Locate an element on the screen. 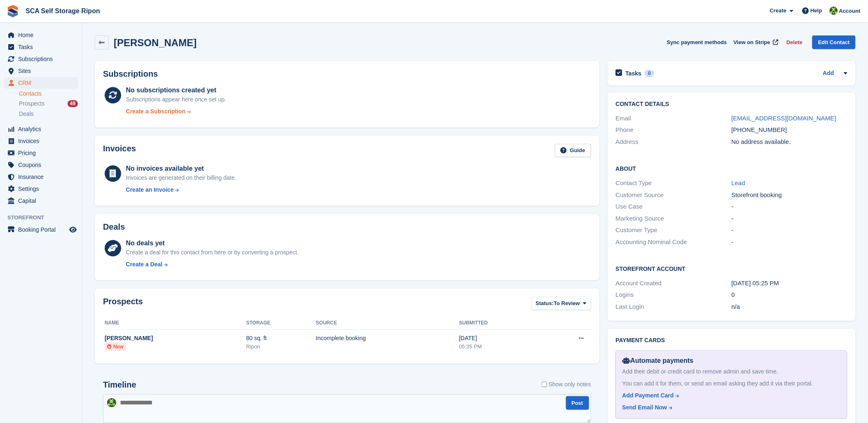 This screenshot has height=423, width=868. div: Address is located at coordinates (673, 142).